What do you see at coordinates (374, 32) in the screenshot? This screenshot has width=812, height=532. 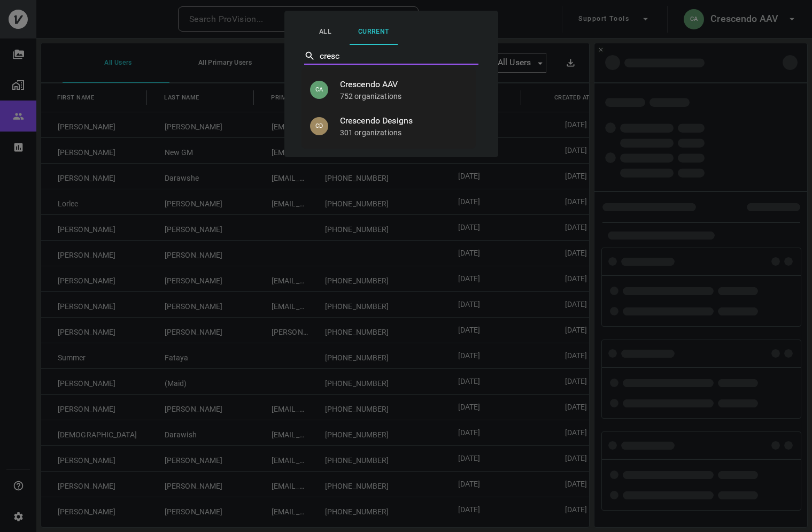 I see `button: Current` at bounding box center [374, 32].